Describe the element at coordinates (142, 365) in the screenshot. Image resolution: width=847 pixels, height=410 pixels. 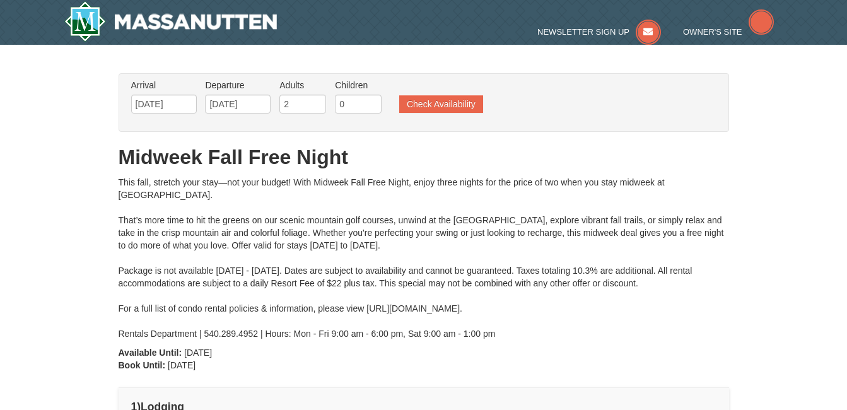
I see `strong: Book Until:` at that location.